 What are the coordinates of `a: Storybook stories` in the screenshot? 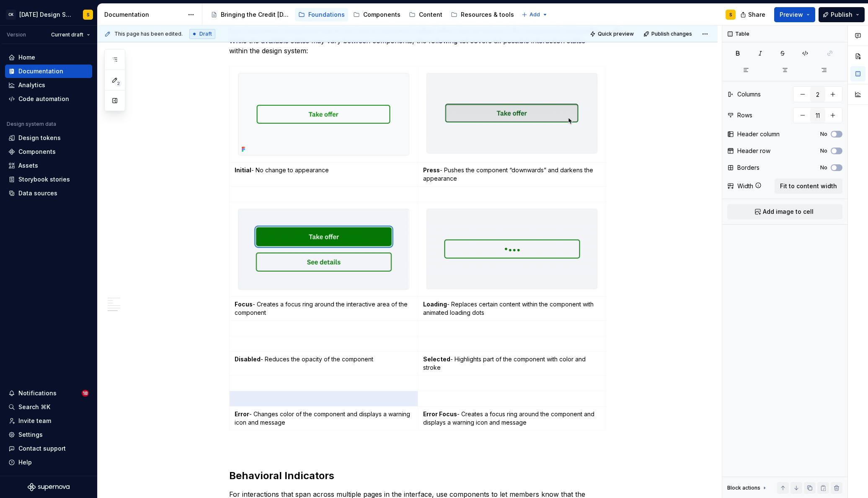 It's located at (49, 179).